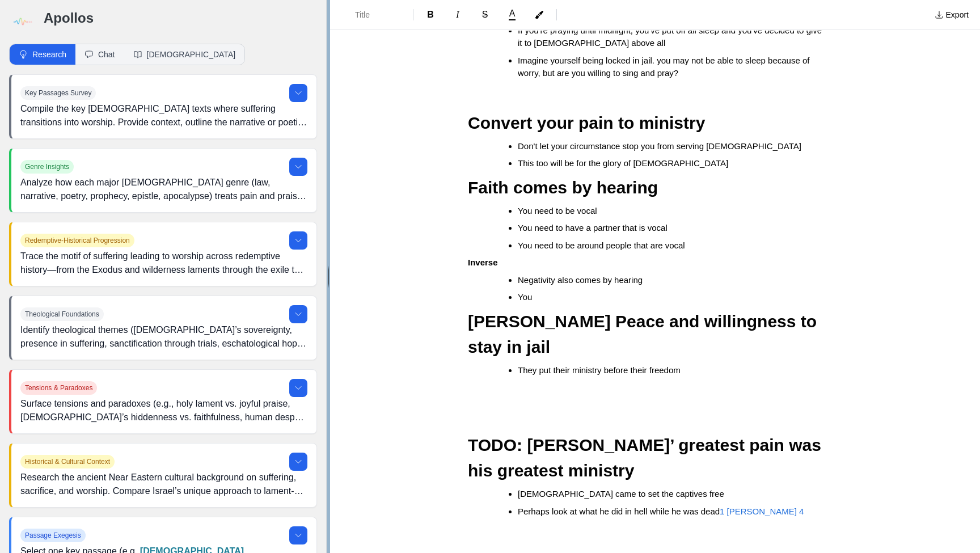 This screenshot has height=553, width=980. Describe the element at coordinates (586, 123) in the screenshot. I see `span: Convert your pain to ministry` at that location.